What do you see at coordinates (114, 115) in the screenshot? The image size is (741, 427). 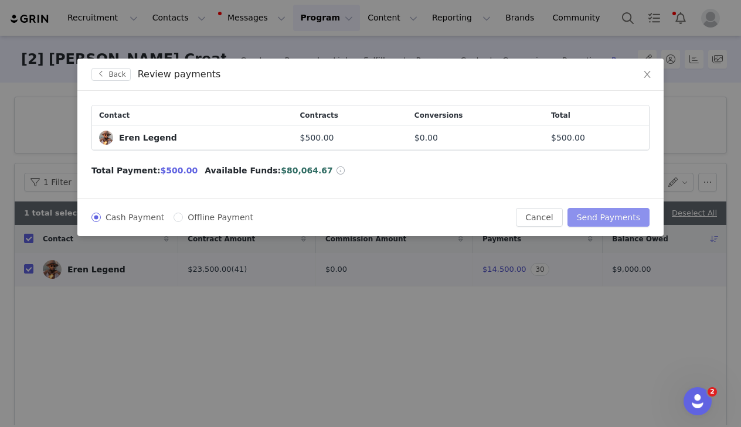 I see `span: Contact` at bounding box center [114, 115].